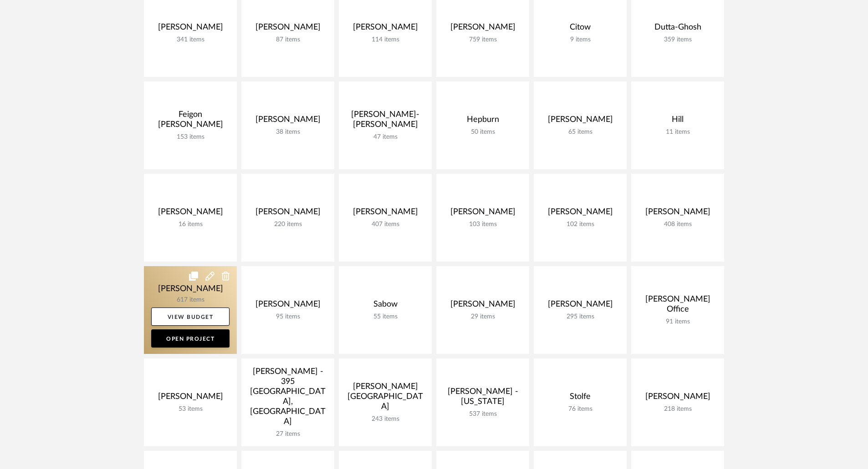 This screenshot has height=469, width=868. Describe the element at coordinates (580, 409) in the screenshot. I see `div: 76 items` at that location.